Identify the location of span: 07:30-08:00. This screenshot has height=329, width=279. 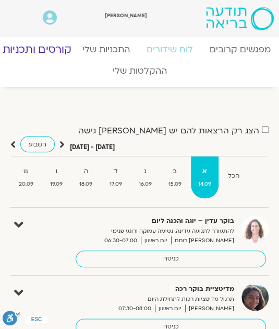
(135, 308).